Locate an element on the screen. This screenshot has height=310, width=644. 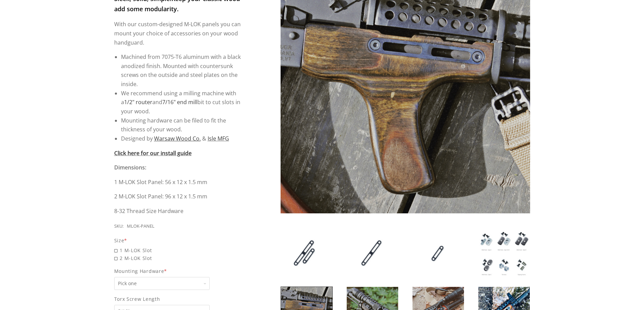
p: 2 M-LOK Slot Panel: 96 x 12 x 1.5 mm is located at coordinates (179, 197).